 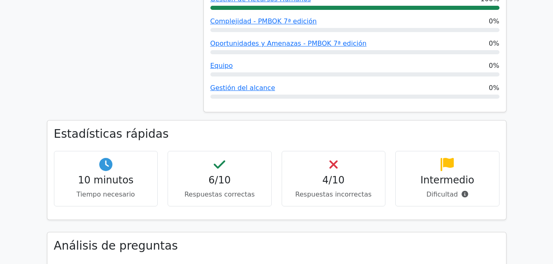 I want to click on h4: Intermedio, so click(x=447, y=180).